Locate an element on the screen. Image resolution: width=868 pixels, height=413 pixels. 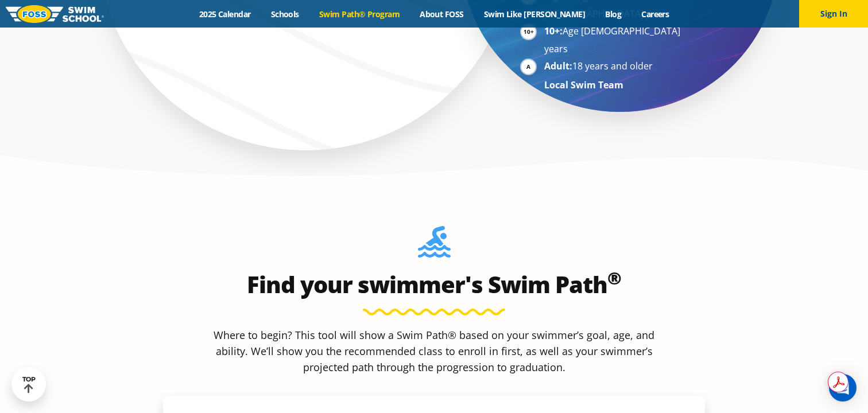
p: Where to begin? This tool will show a Swim Path® based on your swimmer’s goal, age, and ability. ... is located at coordinates (434, 351).